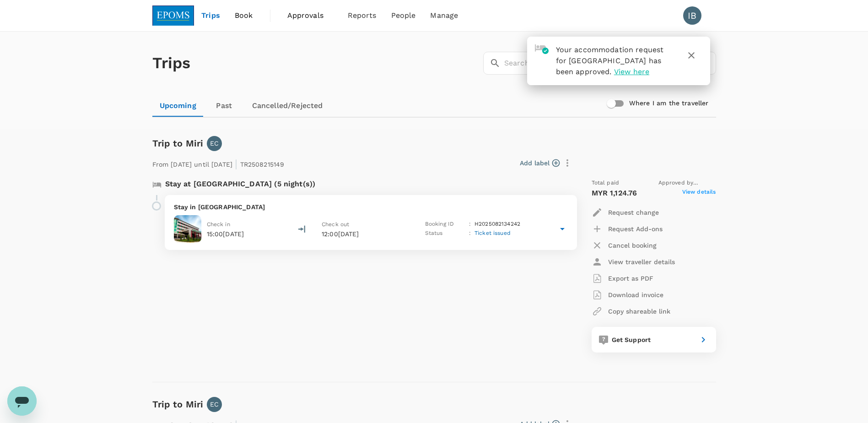  I want to click on input: Search by travellers, trips, or destination, label, team, so click(610, 63).